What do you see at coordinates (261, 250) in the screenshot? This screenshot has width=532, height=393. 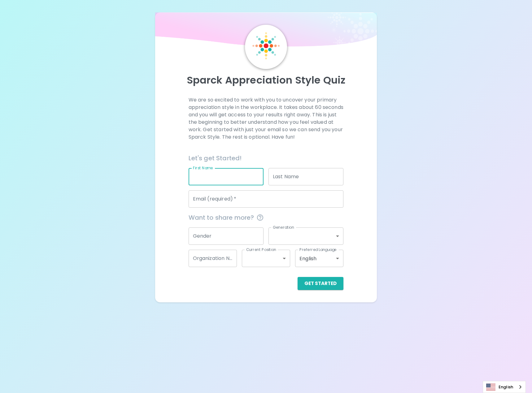 I see `label: Current Position` at bounding box center [261, 250].